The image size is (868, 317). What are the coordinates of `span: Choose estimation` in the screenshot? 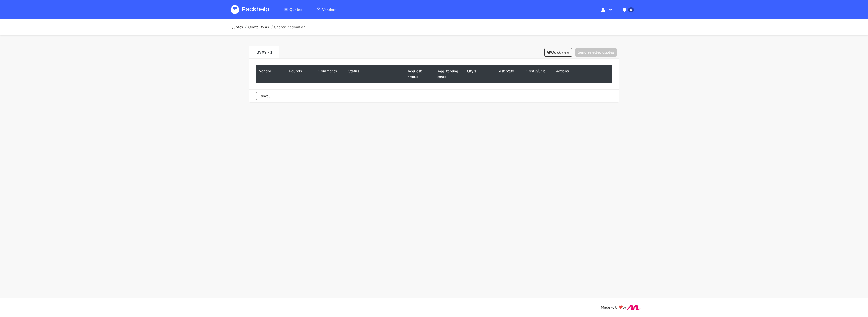 It's located at (290, 27).